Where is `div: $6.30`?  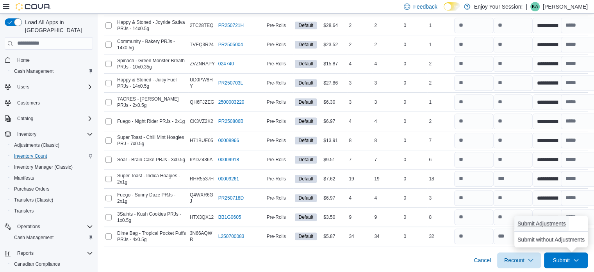 div: $6.30 is located at coordinates (334, 102).